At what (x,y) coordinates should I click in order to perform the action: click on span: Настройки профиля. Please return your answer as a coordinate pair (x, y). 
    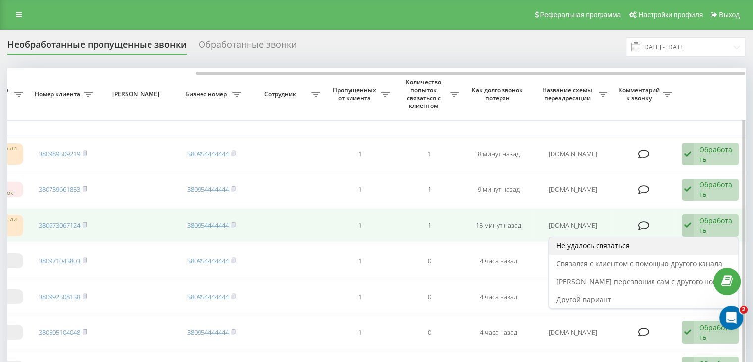
    Looking at the image, I should click on (671, 15).